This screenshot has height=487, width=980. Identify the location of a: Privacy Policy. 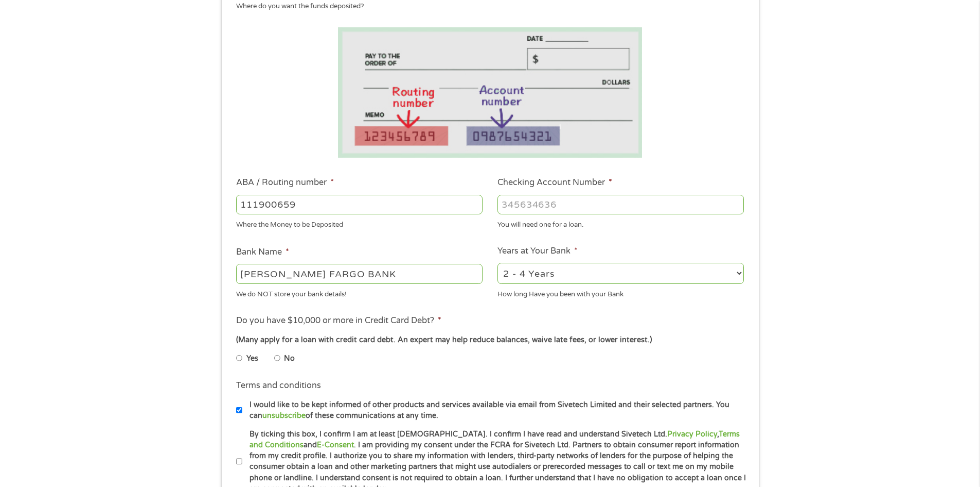
(692, 433).